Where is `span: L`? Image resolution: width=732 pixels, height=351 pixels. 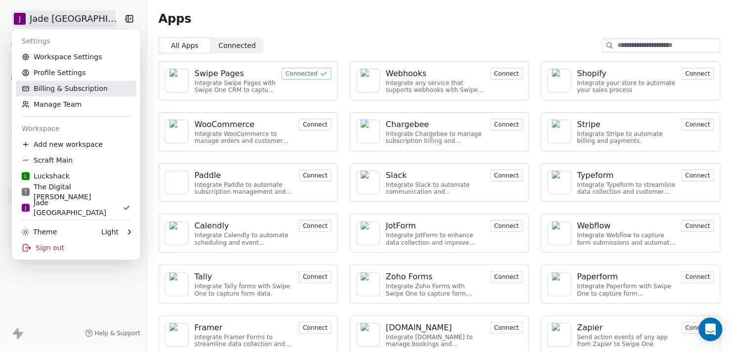
span: L is located at coordinates (26, 176).